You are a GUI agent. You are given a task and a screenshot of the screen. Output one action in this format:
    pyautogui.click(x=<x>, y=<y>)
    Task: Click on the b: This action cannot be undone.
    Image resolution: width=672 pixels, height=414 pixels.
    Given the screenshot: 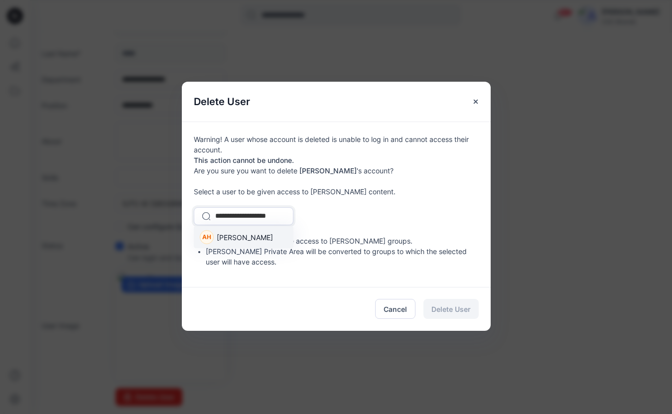 What is the action you would take?
    pyautogui.click(x=243, y=160)
    